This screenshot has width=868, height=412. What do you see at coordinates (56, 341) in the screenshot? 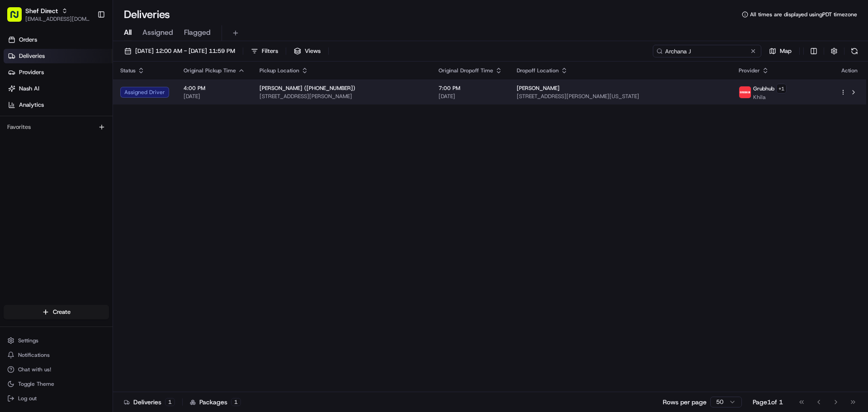
I see `button: Settings` at bounding box center [56, 341].